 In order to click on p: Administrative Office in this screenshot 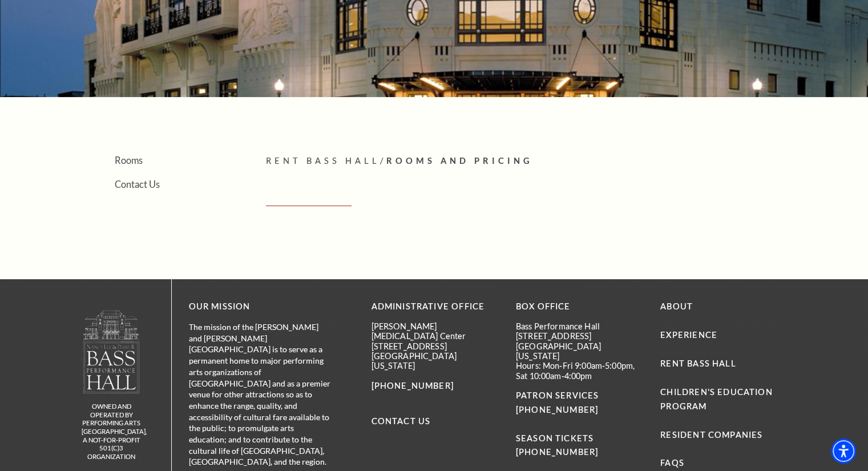, I will do `click(434, 306)`.